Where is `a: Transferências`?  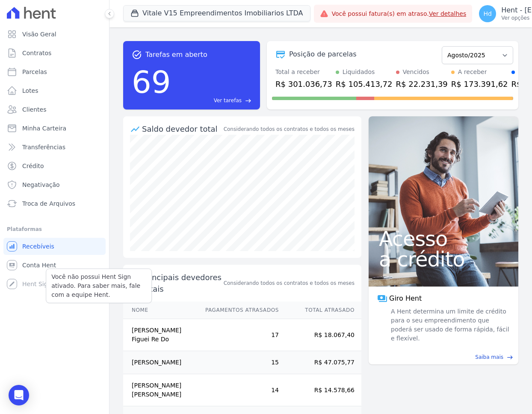
a: Transferências is located at coordinates (55, 147).